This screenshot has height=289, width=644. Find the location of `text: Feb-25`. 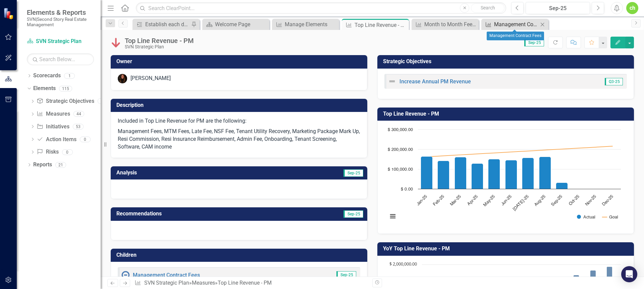

text: Feb-25 is located at coordinates (438, 200).